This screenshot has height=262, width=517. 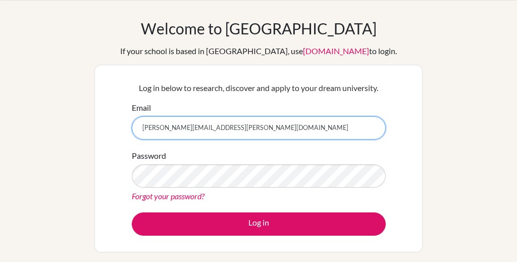 What do you see at coordinates (259, 224) in the screenshot?
I see `button: Log in` at bounding box center [259, 224].